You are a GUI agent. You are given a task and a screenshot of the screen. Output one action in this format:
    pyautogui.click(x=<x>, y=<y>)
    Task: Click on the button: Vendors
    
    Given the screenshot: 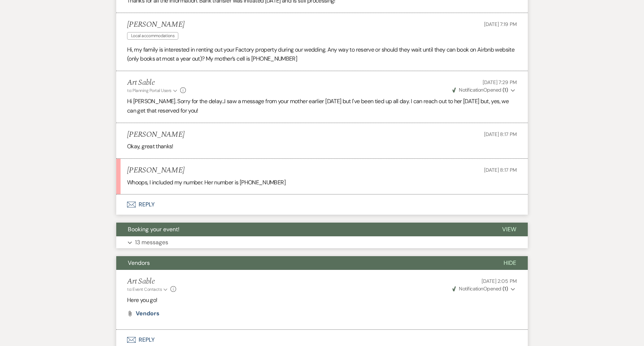 What is the action you would take?
    pyautogui.click(x=304, y=263)
    